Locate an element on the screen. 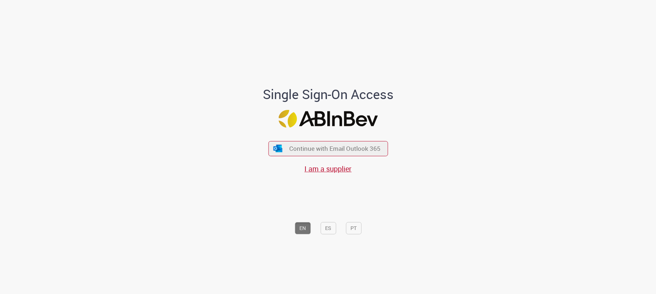 Image resolution: width=656 pixels, height=294 pixels. button: EN is located at coordinates (302, 229).